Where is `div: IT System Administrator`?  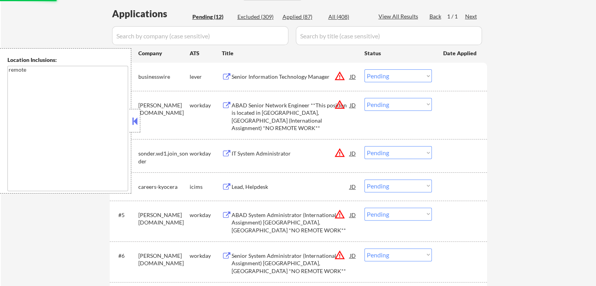 div: IT System Administrator is located at coordinates (291, 154).